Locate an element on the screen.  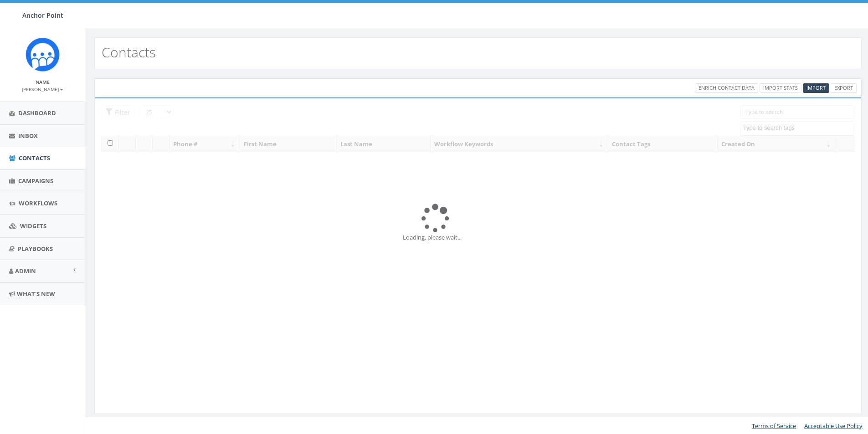
a: Export is located at coordinates (843, 88).